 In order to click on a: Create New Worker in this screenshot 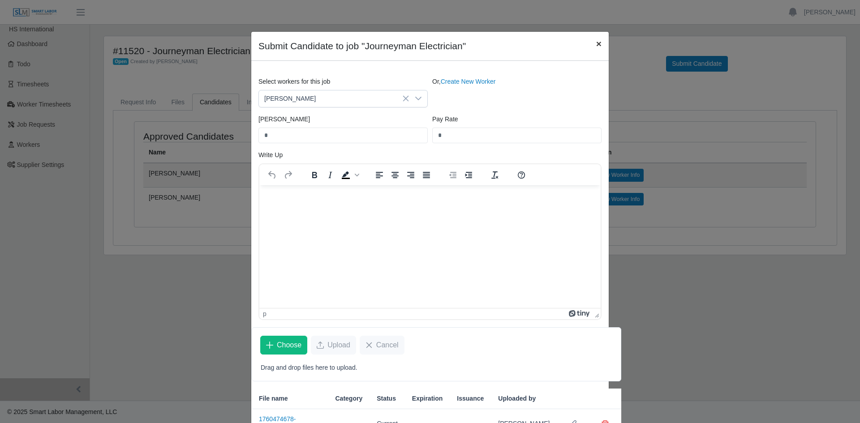, I will do `click(468, 82)`.